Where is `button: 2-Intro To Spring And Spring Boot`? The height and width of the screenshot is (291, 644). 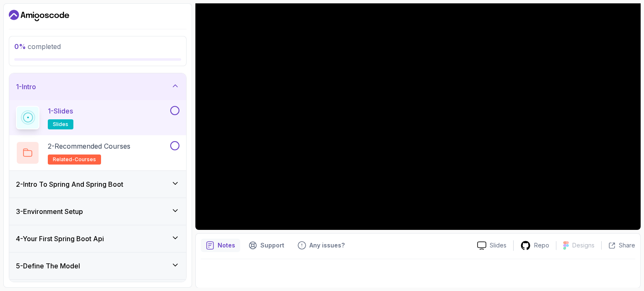 button: 2-Intro To Spring And Spring Boot is located at coordinates (98, 184).